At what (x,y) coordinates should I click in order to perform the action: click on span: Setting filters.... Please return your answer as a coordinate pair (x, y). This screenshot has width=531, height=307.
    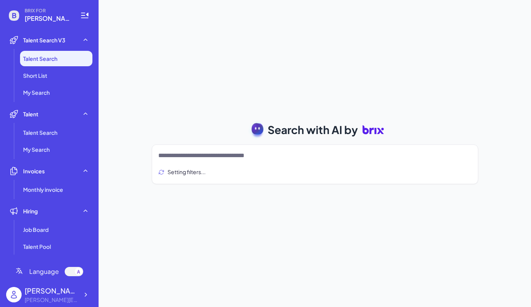
    Looking at the image, I should click on (186, 172).